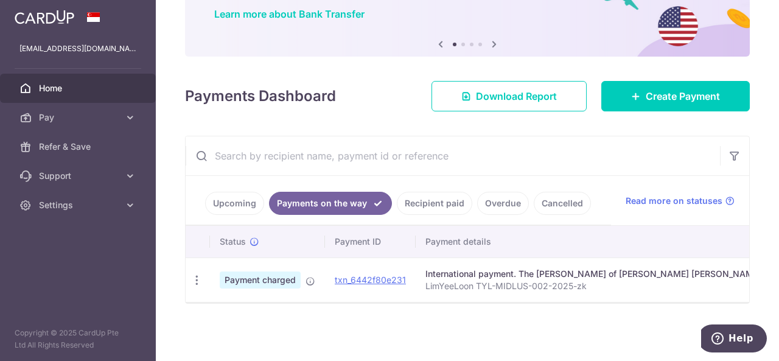 The image size is (779, 361). What do you see at coordinates (79, 88) in the screenshot?
I see `span: Home` at bounding box center [79, 88].